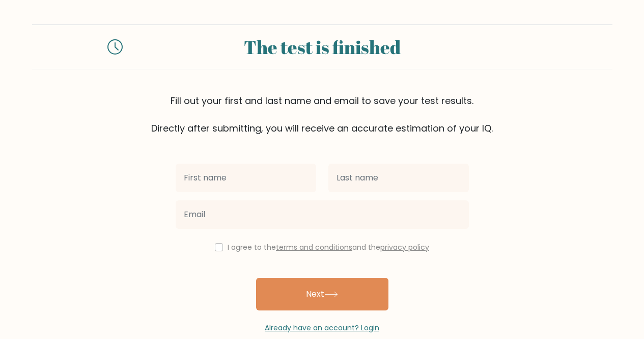 The image size is (644, 339). What do you see at coordinates (322, 114) in the screenshot?
I see `div: Fill out your first and last name and email to save your test results. Directly after submitting,...` at bounding box center [322, 114].